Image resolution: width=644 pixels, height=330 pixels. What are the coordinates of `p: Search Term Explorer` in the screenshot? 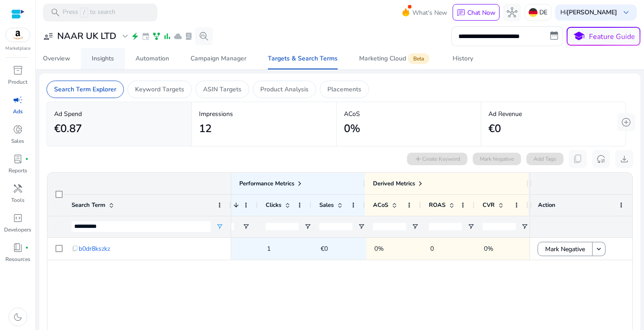 It's located at (85, 89).